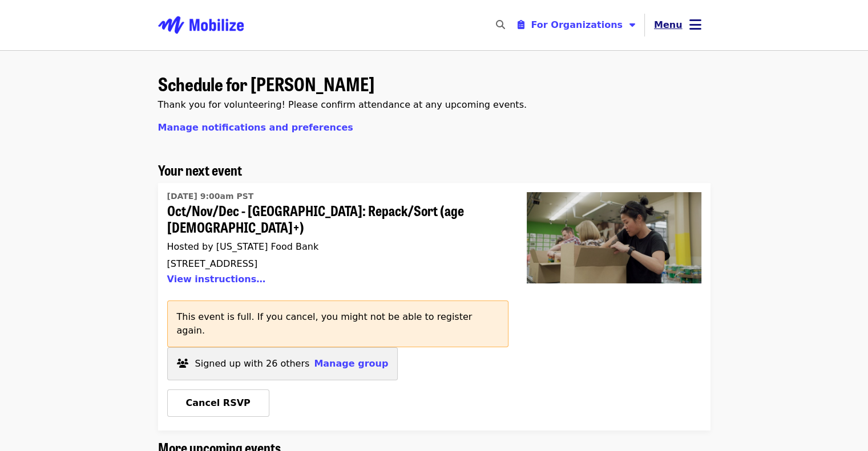  Describe the element at coordinates (516, 25) in the screenshot. I see `input: Search` at that location.